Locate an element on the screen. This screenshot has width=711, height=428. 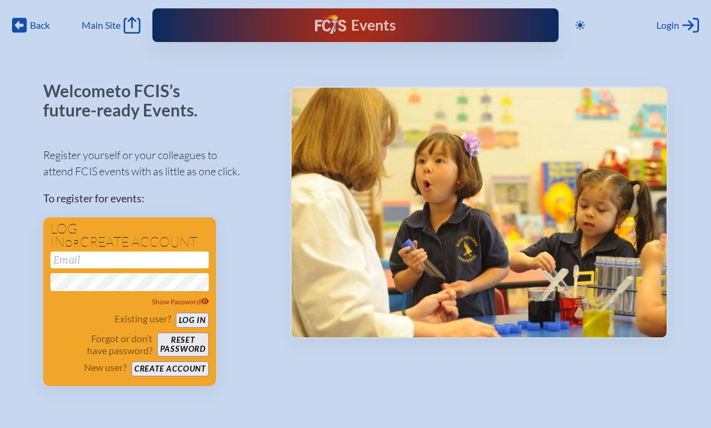
h1: Log in create account is located at coordinates (130, 235).